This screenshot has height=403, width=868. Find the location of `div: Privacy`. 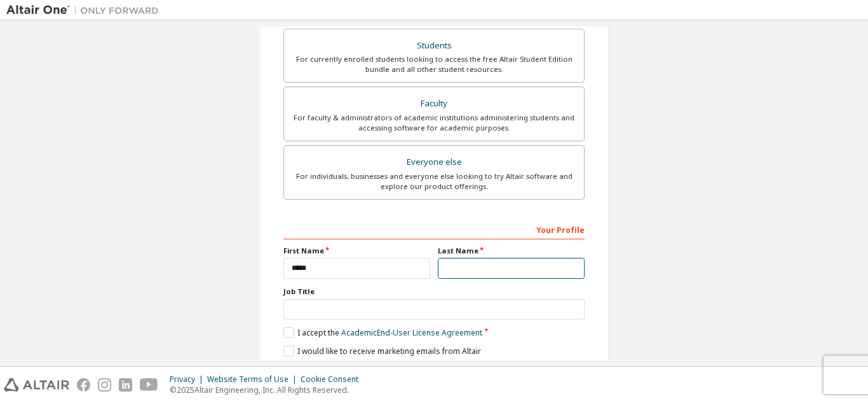

div: Privacy is located at coordinates (188, 379).